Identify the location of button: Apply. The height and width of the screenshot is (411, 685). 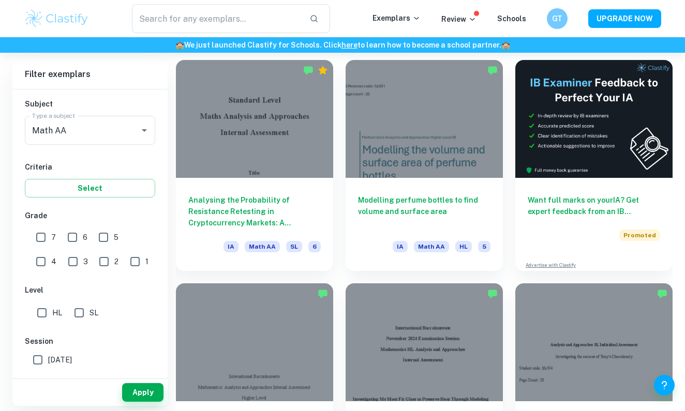
(143, 393).